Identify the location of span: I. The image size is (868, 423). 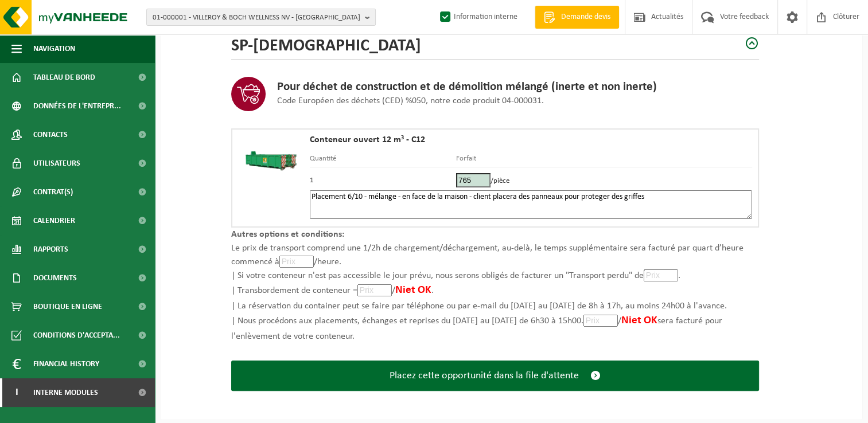
(16, 393).